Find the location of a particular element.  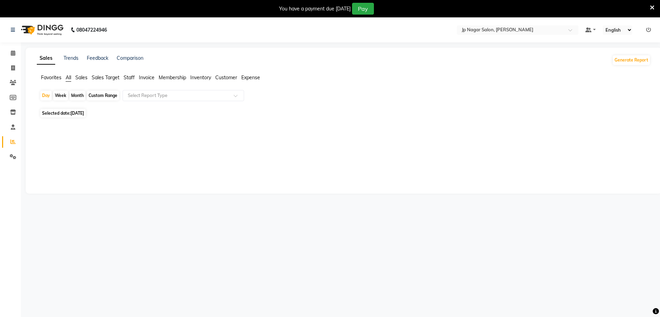

div: Month is located at coordinates (77, 95).